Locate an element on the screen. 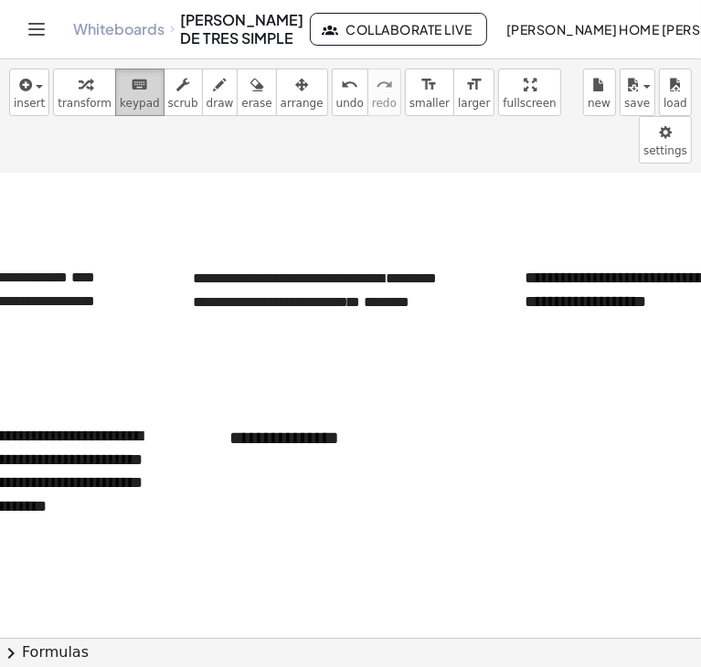 This screenshot has height=667, width=701. span: fullscreen is located at coordinates (529, 103).